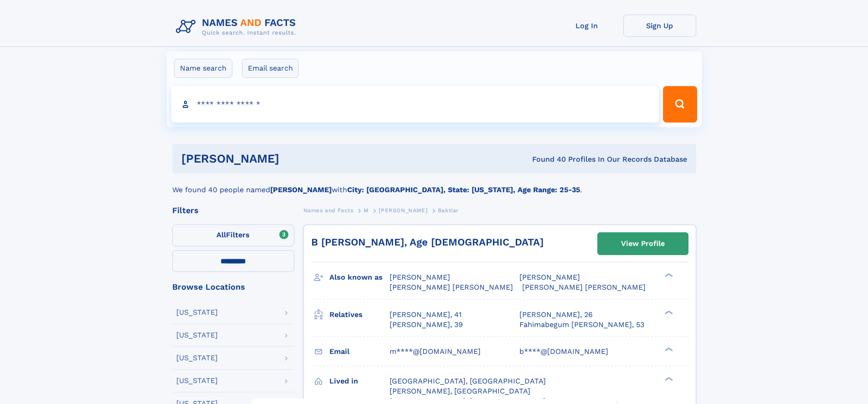  What do you see at coordinates (359, 352) in the screenshot?
I see `h3: Email` at bounding box center [359, 352].